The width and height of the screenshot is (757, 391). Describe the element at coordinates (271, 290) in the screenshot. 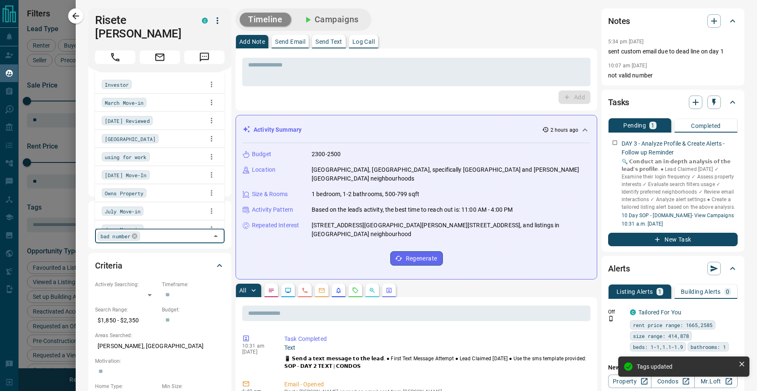

I see `svg: Notes` at that location.